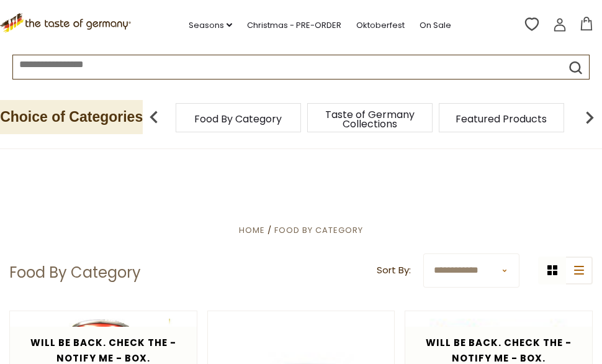  Describe the element at coordinates (501, 118) in the screenshot. I see `span: Featured Products` at that location.